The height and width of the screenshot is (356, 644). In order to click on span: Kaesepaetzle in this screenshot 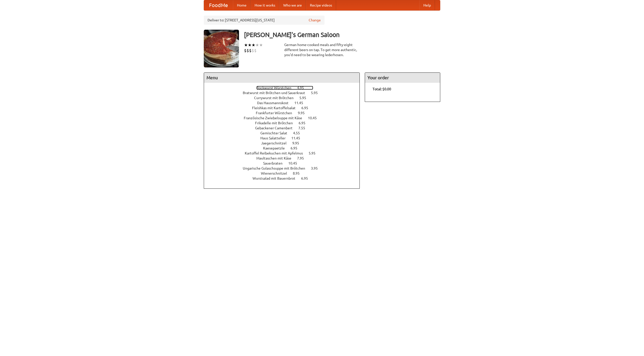, I will do `click(276, 148)`.